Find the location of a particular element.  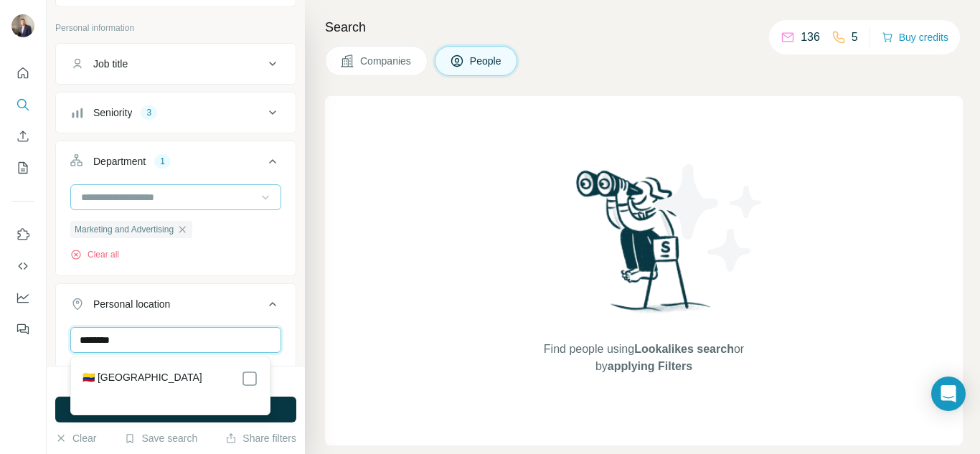

p: 136 is located at coordinates (810, 38).